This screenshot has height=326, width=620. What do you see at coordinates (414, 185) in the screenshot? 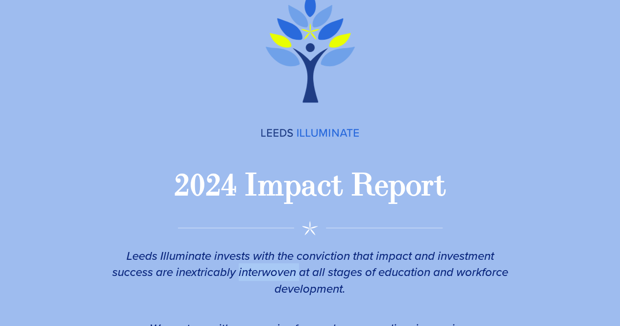
I see `div: o` at bounding box center [414, 185].